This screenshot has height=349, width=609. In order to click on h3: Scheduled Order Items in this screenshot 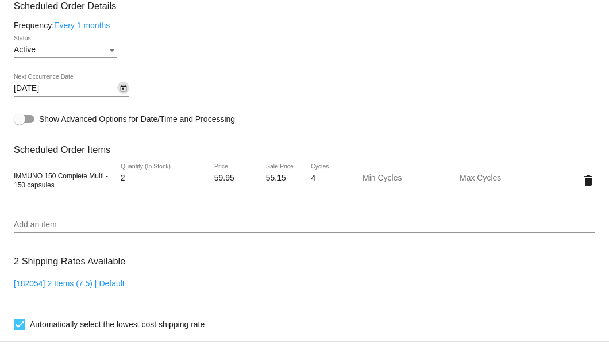, I will do `click(305, 145)`.